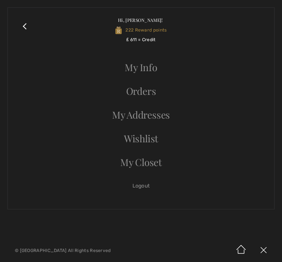  What do you see at coordinates (141, 186) in the screenshot?
I see `a: Logout` at bounding box center [141, 186].